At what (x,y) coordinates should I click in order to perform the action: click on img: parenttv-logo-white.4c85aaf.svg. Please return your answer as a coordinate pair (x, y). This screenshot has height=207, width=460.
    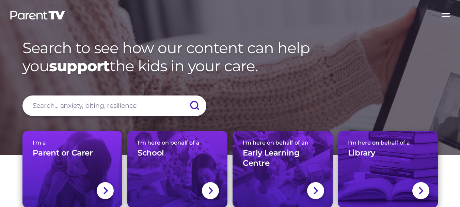
    Looking at the image, I should click on (37, 15).